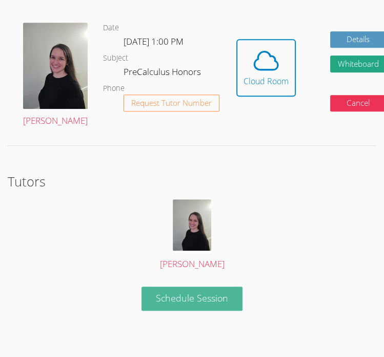 The width and height of the screenshot is (384, 357). What do you see at coordinates (163, 73) in the screenshot?
I see `dd: PreCalculus Honors` at bounding box center [163, 73].